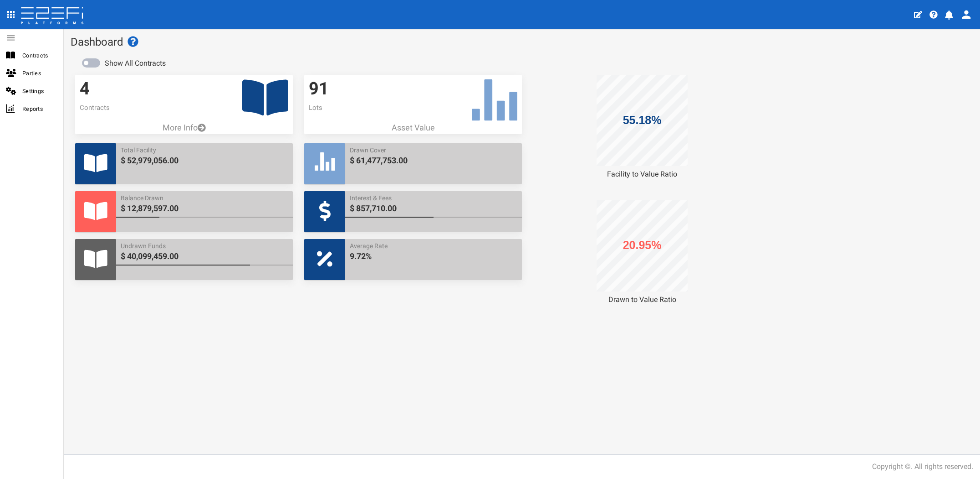 This screenshot has height=479, width=980. I want to click on span: Parties, so click(39, 73).